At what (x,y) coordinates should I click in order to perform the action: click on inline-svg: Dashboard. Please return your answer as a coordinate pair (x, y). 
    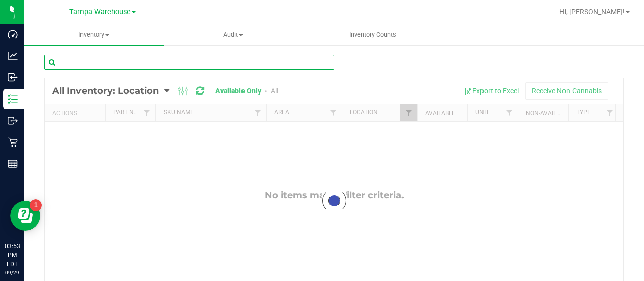
    Looking at the image, I should click on (13, 34).